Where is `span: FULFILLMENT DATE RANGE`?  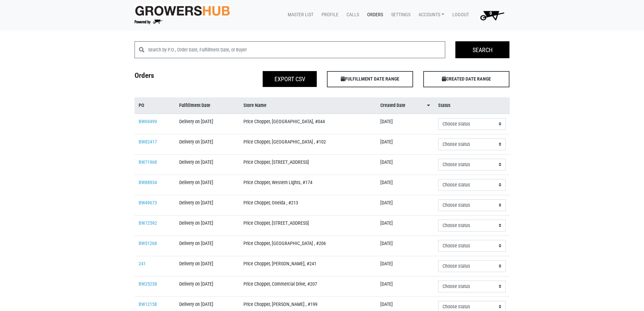 span: FULFILLMENT DATE RANGE is located at coordinates (370, 79).